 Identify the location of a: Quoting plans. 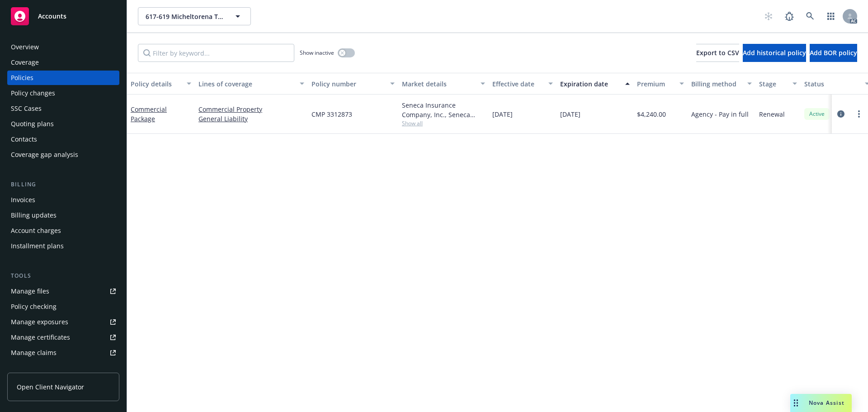
(63, 124).